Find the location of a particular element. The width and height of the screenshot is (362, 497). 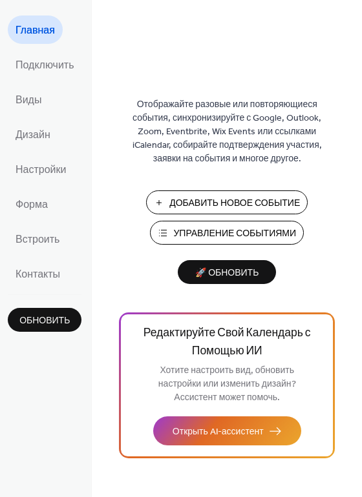

span: Управление Событиями is located at coordinates (234, 234).